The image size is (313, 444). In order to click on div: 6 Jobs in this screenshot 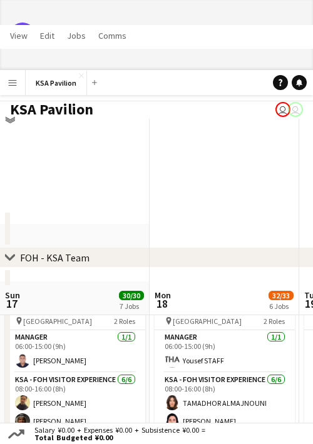, I will do `click(281, 306)`.